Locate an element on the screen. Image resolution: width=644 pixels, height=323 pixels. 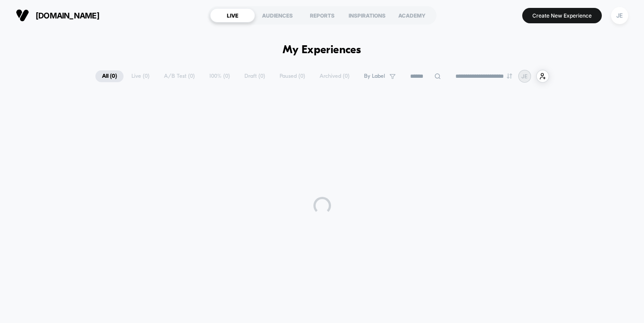
div: INSPIRATIONS is located at coordinates (367, 15).